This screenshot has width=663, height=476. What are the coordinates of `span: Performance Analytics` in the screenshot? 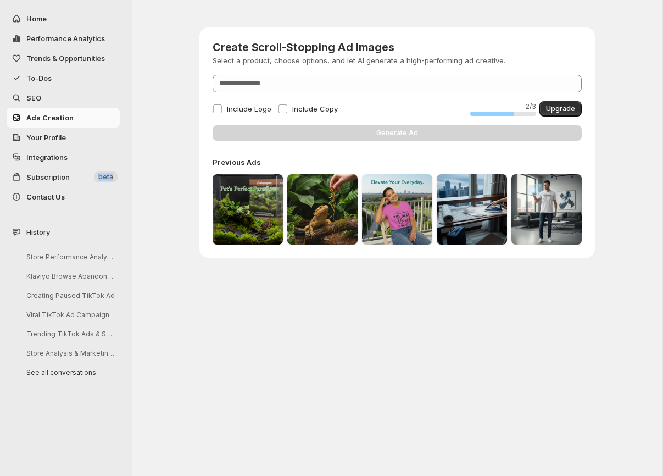 It's located at (65, 38).